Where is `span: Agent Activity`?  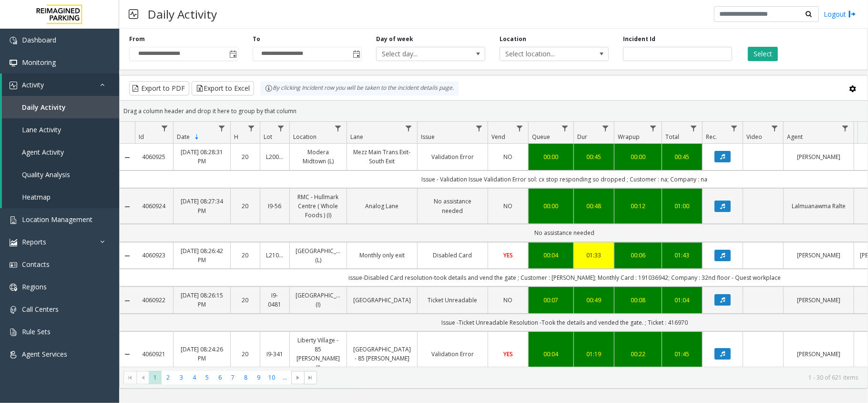
span: Agent Activity is located at coordinates (43, 152).